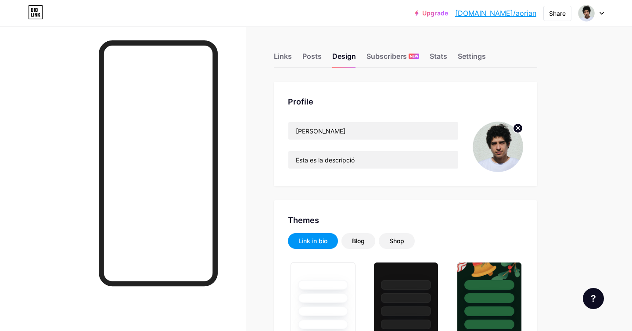 This screenshot has width=632, height=331. Describe the element at coordinates (396, 241) in the screenshot. I see `div: Shop` at that location.